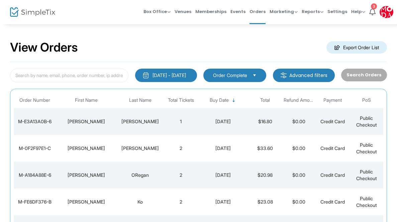  Describe the element at coordinates (265, 202) in the screenshot. I see `td: $23.08` at that location.